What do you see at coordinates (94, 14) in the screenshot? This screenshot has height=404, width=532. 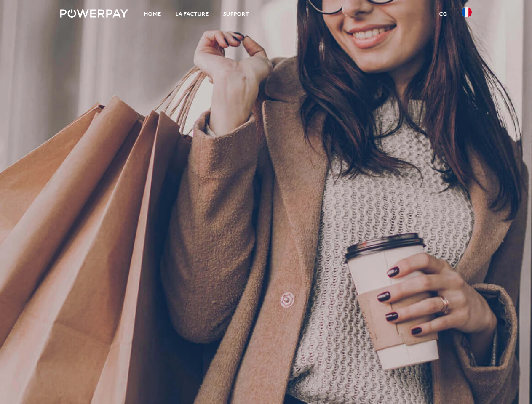 I see `img: logo-powerpay-white.svg` at bounding box center [94, 14].